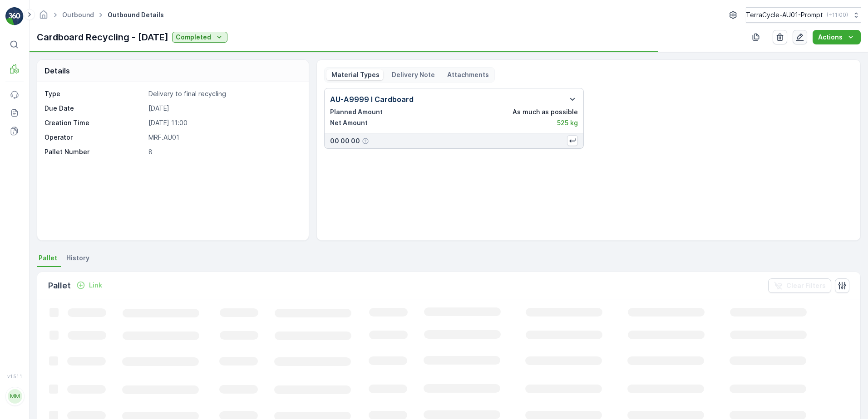 This screenshot has height=419, width=868. I want to click on p: Pallet Number, so click(94, 152).